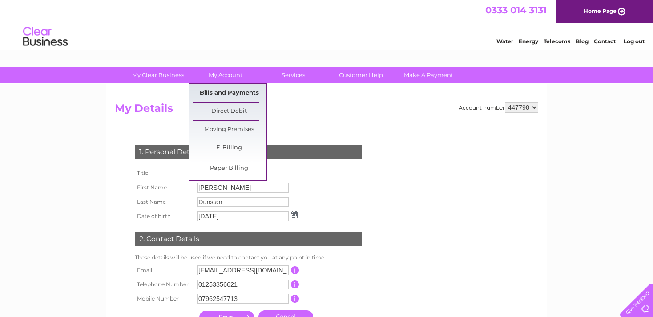 The width and height of the screenshot is (653, 317). I want to click on div: 1. Personal Details, so click(248, 152).